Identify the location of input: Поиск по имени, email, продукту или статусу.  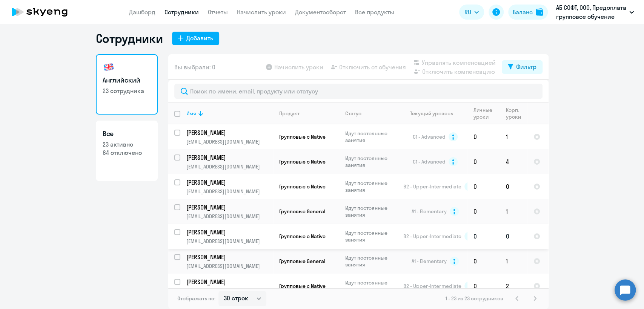
(358, 91).